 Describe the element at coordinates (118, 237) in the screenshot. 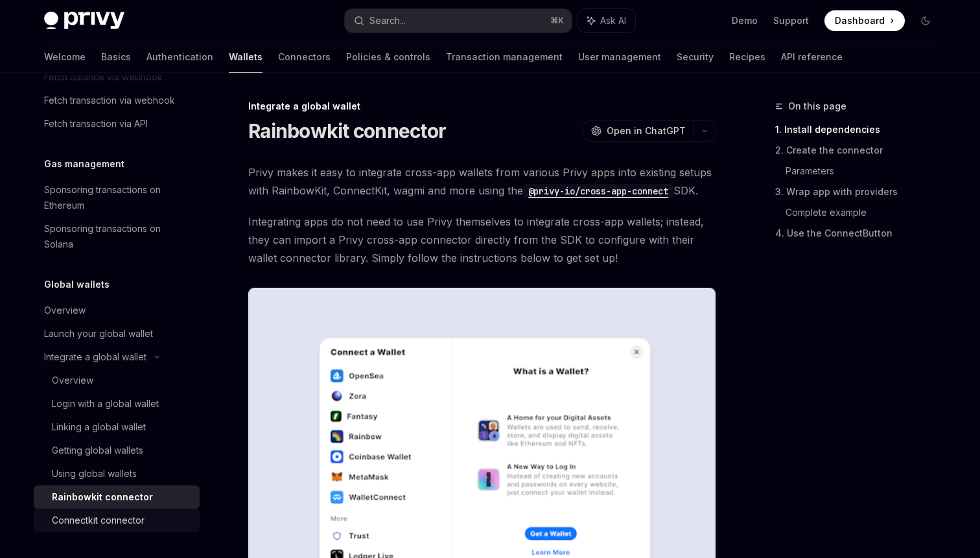

I see `div: Sponsoring transactions on Solana` at that location.